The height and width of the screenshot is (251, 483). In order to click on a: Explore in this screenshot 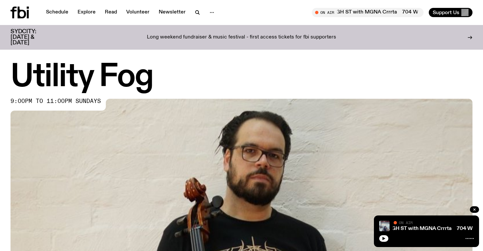, I will do `click(86, 12)`.